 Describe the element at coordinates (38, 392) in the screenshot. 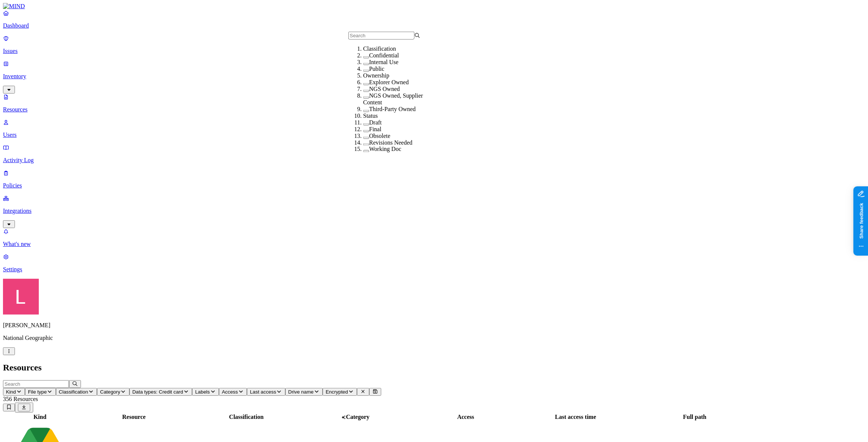

I see `span: File type` at that location.